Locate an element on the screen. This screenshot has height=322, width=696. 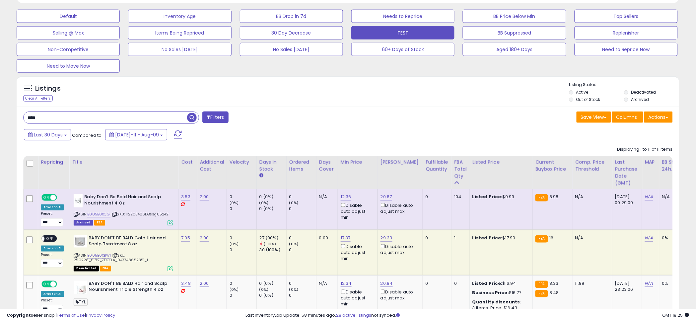
div: Additional Cost is located at coordinates (212, 165).